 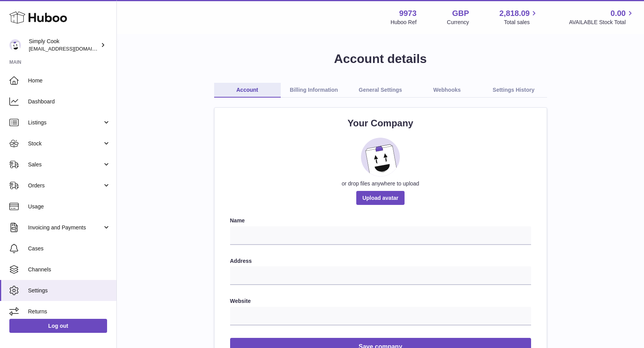 What do you see at coordinates (408, 14) in the screenshot?
I see `strong: 9973` at bounding box center [408, 14].